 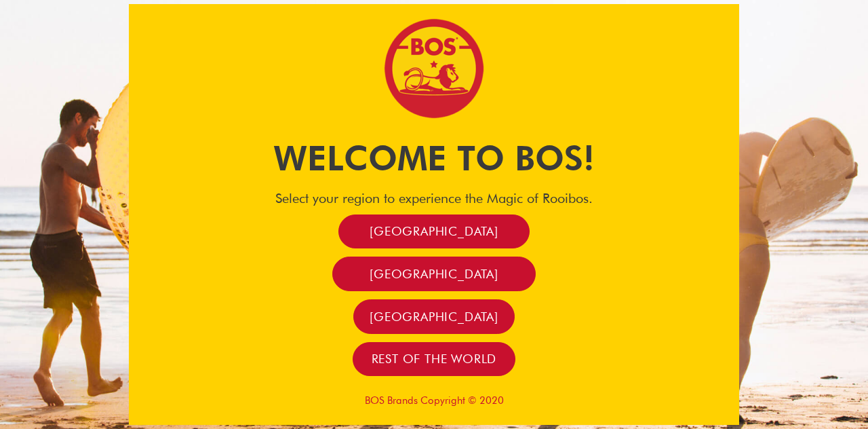 I want to click on a: Rest of the world, so click(x=434, y=359).